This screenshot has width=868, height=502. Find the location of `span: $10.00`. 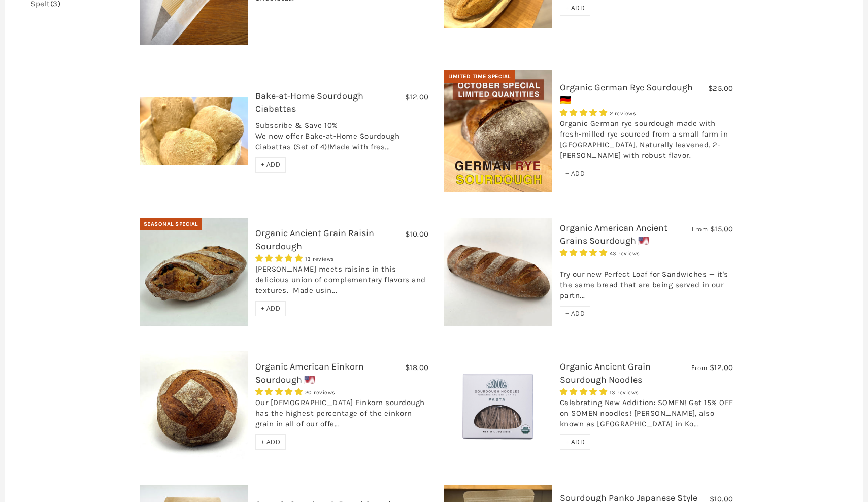

span: $10.00 is located at coordinates (417, 234).